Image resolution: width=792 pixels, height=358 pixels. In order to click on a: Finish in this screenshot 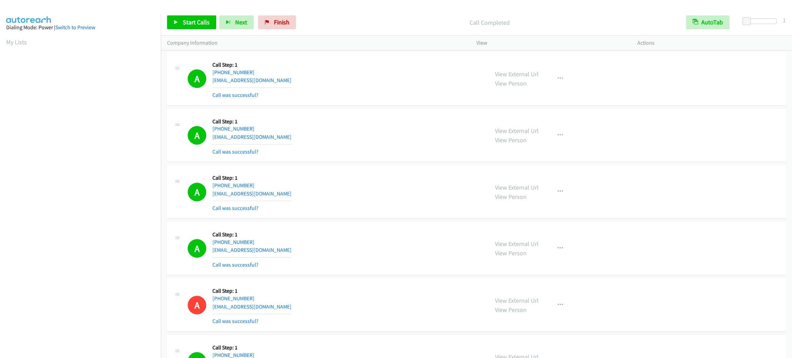, I will do `click(277, 22)`.